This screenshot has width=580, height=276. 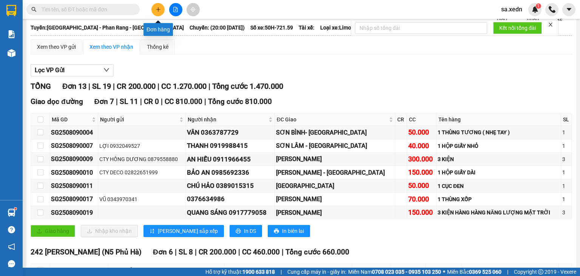 What do you see at coordinates (230, 159) in the screenshot?
I see `div: AN HIẾU 0911966455` at bounding box center [230, 159].